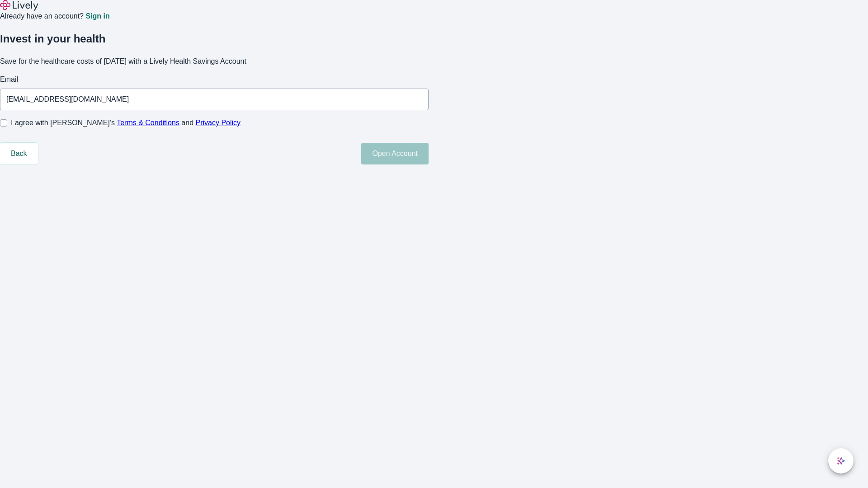 The height and width of the screenshot is (488, 868). Describe the element at coordinates (841, 461) in the screenshot. I see `svg: Lively AI Assistant` at that location.